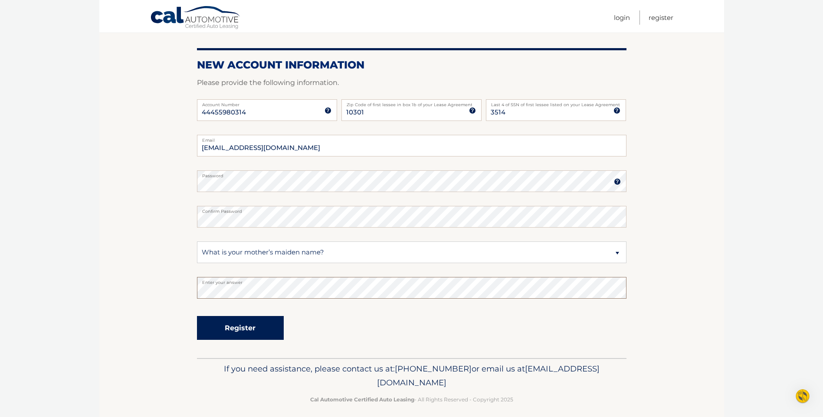 The image size is (823, 417). I want to click on a: Register, so click(660, 17).